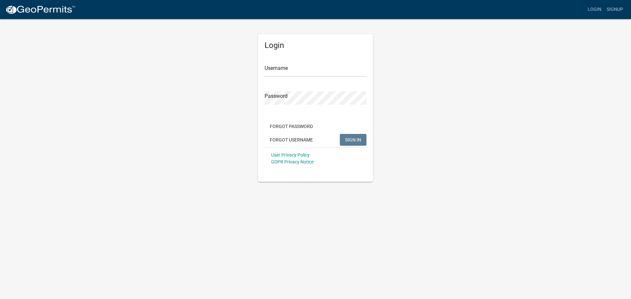  I want to click on a: GDPR Privacy Notice, so click(292, 162).